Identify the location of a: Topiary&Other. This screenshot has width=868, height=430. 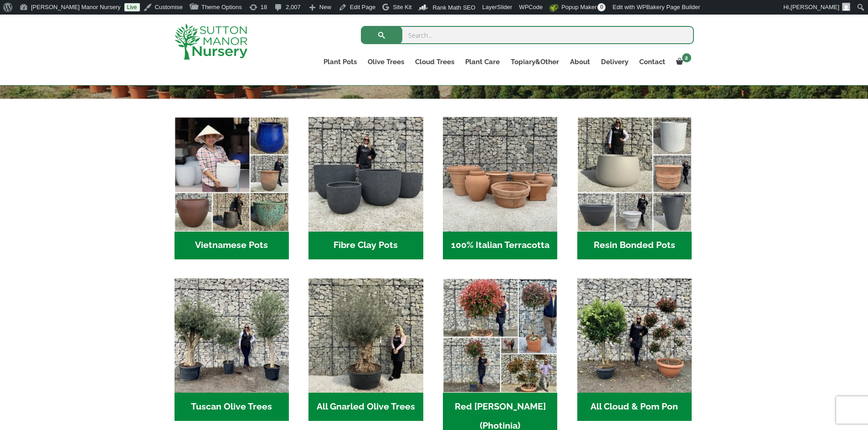
(535, 62).